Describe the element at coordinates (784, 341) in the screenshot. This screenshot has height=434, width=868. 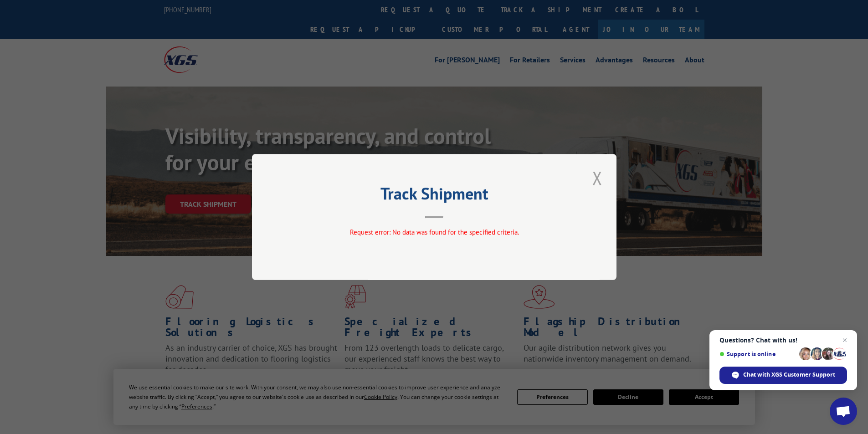
I see `span: Questions? Chat with us!` at that location.